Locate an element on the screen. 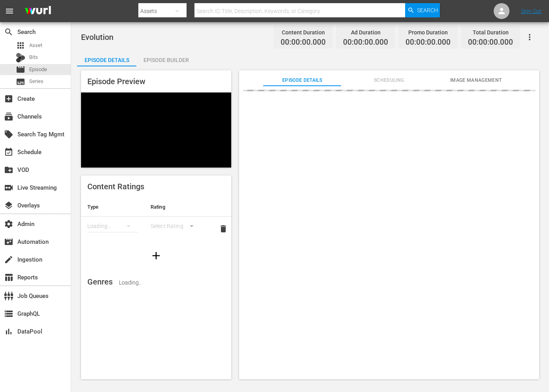  span: Live Streaming is located at coordinates (9, 188).